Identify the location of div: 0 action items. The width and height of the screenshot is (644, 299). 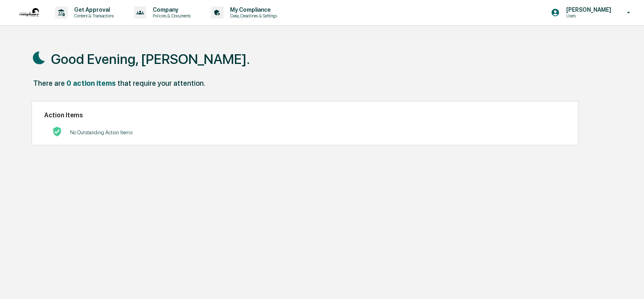
(91, 83).